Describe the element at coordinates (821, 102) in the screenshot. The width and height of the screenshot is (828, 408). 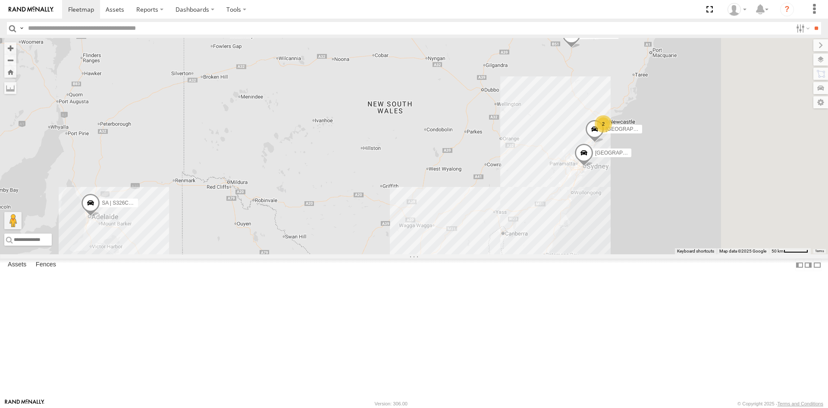
I see `label: Map Settings` at that location.